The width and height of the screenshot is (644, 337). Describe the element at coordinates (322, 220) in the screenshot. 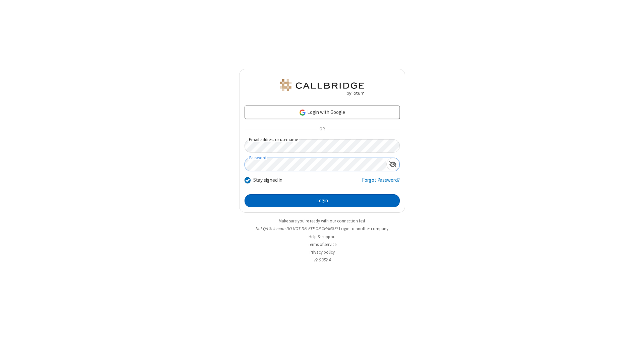

I see `a: Make sure you're ready with our connection test` at that location.